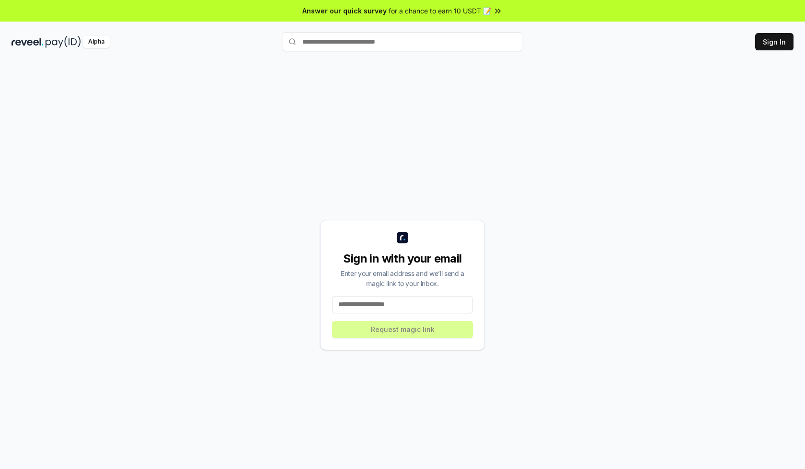  I want to click on img: pay_id, so click(63, 42).